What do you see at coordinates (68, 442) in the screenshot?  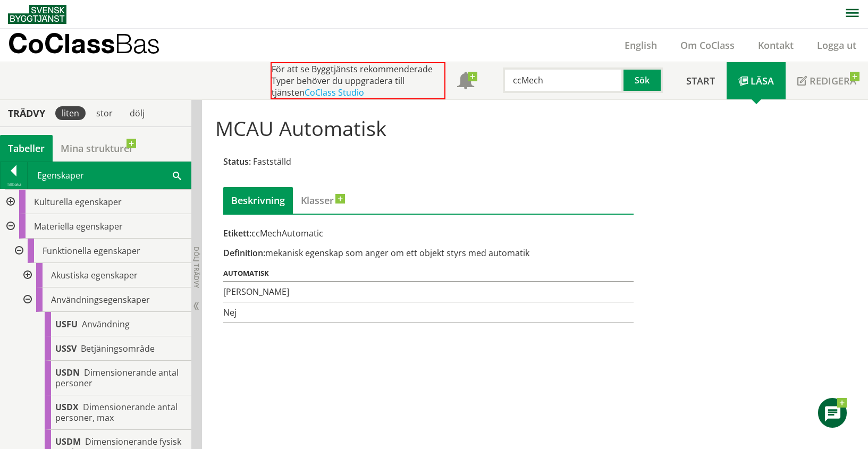 I see `span: USDM` at bounding box center [68, 442].